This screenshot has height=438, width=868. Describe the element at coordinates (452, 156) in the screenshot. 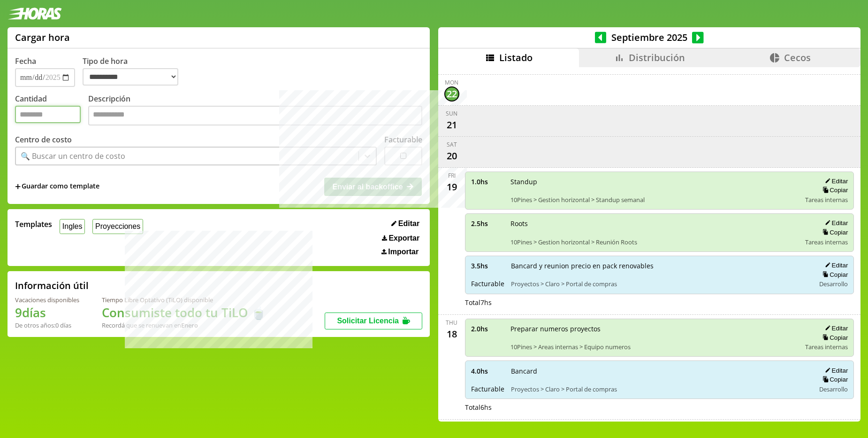

I see `div: 20` at that location.